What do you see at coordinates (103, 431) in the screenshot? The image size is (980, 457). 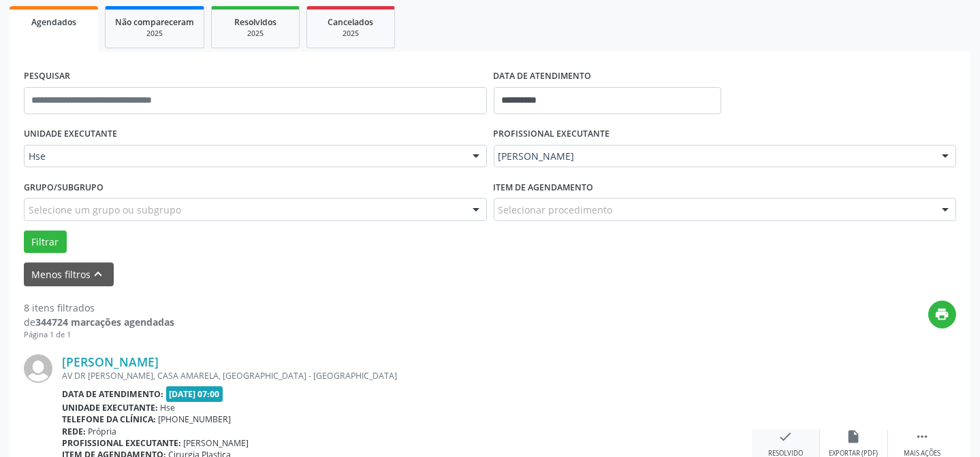 I see `span: Própria` at bounding box center [103, 431].